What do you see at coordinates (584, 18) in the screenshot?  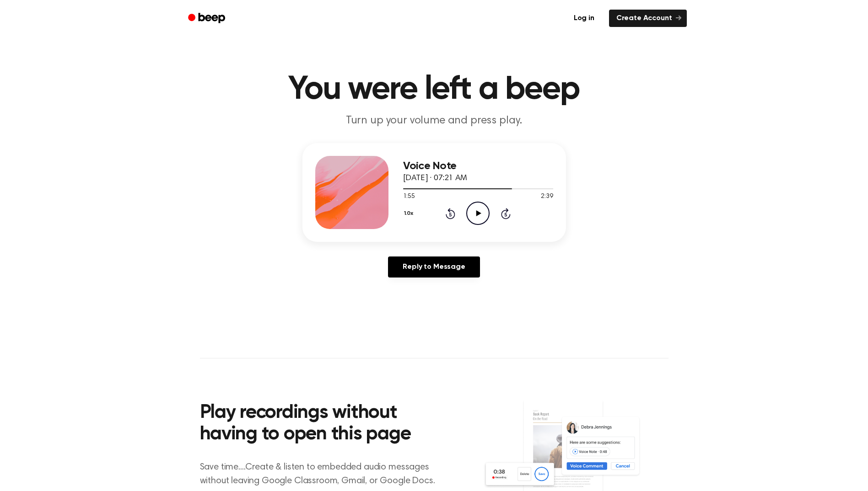 I see `a: Log in` at bounding box center [584, 18].